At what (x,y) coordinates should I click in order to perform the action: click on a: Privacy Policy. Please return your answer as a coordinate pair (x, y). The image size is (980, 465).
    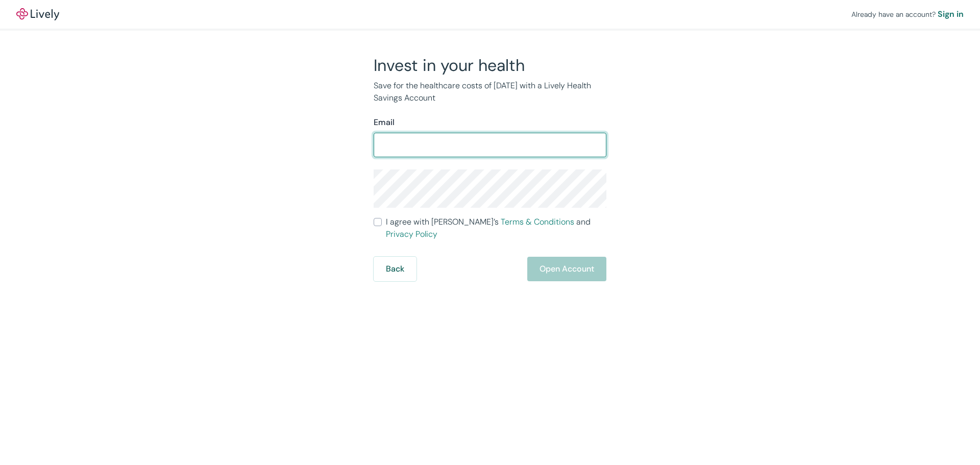
    Looking at the image, I should click on (412, 234).